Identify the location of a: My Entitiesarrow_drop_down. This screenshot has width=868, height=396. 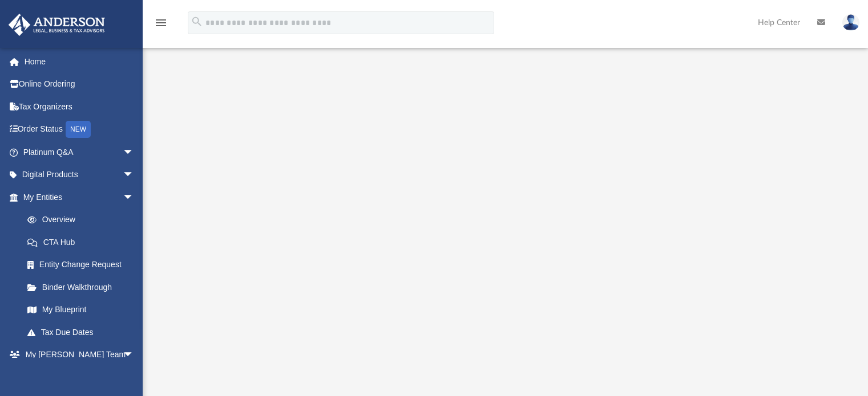
(79, 197).